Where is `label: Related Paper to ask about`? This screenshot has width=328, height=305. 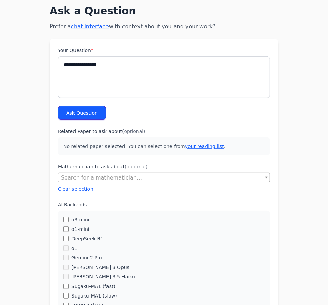 label: Related Paper to ask about is located at coordinates (164, 131).